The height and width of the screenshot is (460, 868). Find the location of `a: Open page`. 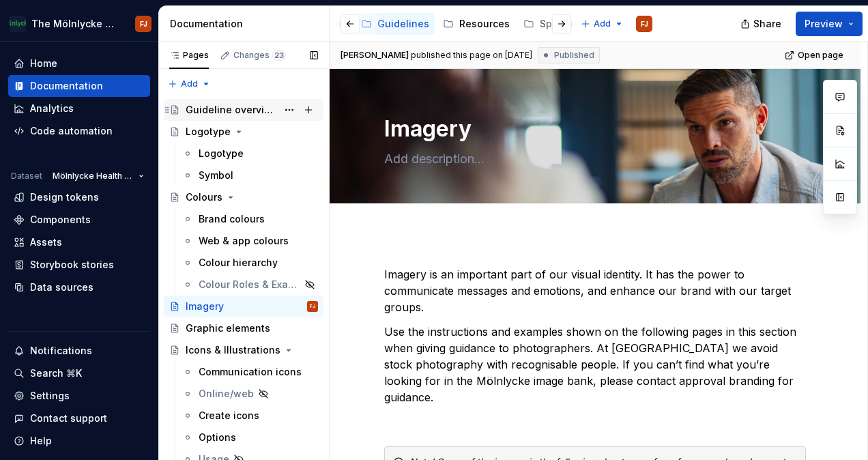

a: Open page is located at coordinates (815, 55).